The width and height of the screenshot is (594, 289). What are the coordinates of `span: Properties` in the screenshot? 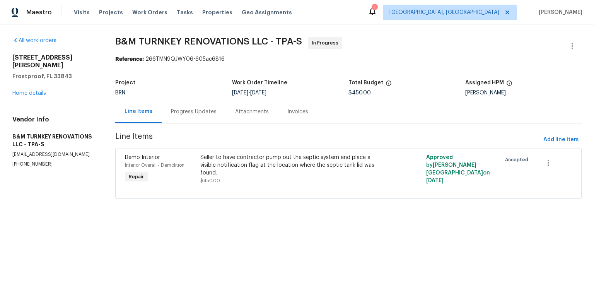 It's located at (217, 12).